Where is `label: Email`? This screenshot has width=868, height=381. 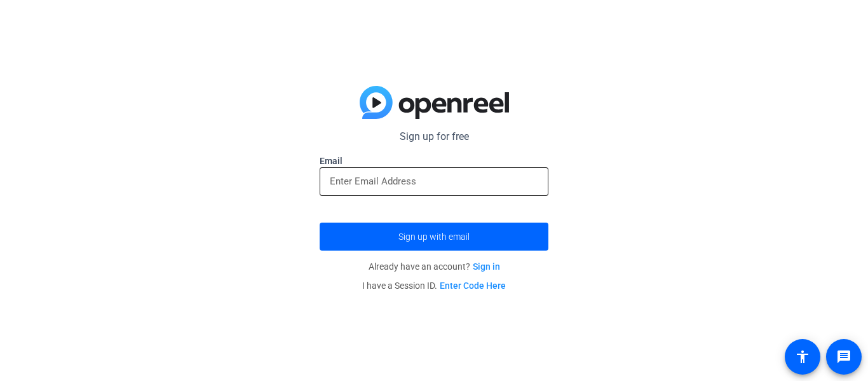
label: Email is located at coordinates (434, 161).